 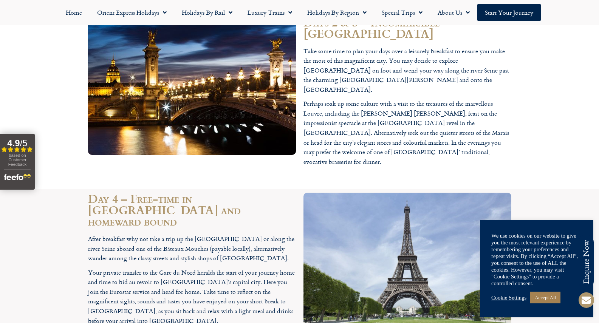 I want to click on p: Perhaps soak up some culture with a visit to the treasures of the marvellous Louvre, including th..., so click(x=407, y=133).